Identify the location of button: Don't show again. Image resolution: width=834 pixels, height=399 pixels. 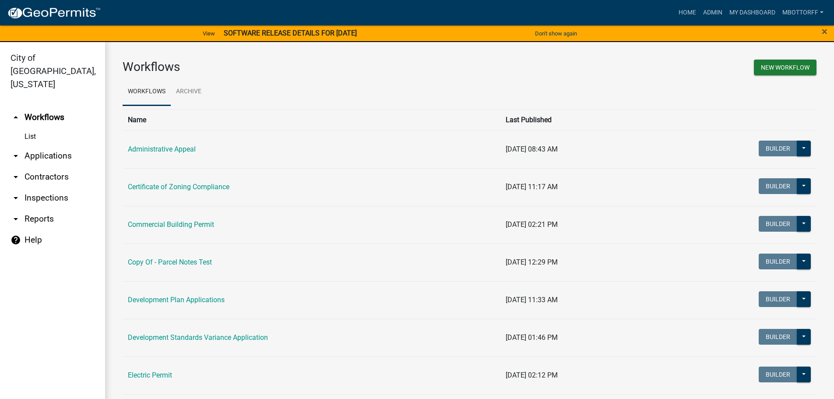
(556, 33).